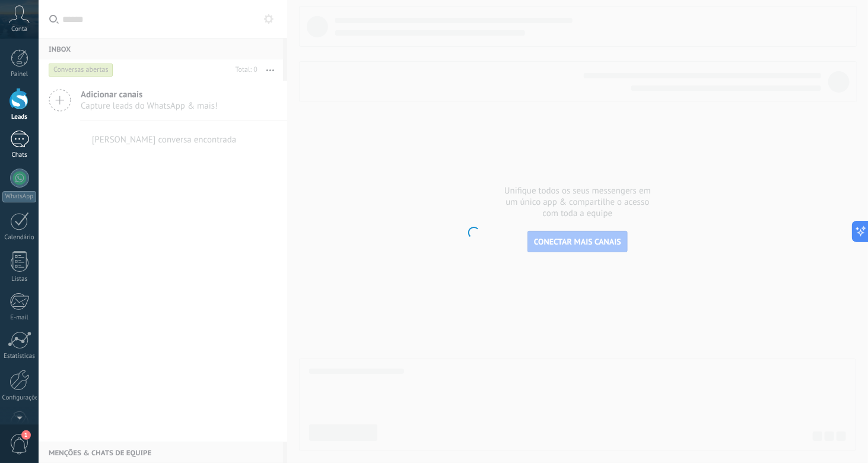  Describe the element at coordinates (20, 237) in the screenshot. I see `div: Calendário` at that location.